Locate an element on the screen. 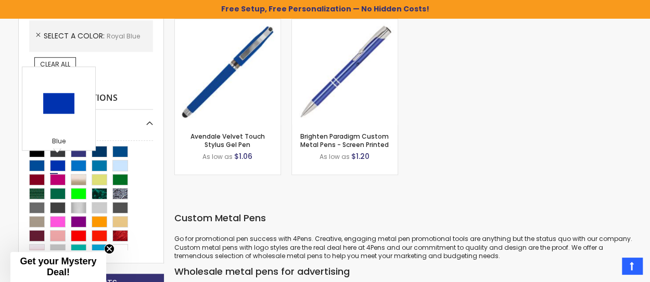 This screenshot has width=650, height=282. h3: Wholesale metal pens for advertising is located at coordinates (403, 272).